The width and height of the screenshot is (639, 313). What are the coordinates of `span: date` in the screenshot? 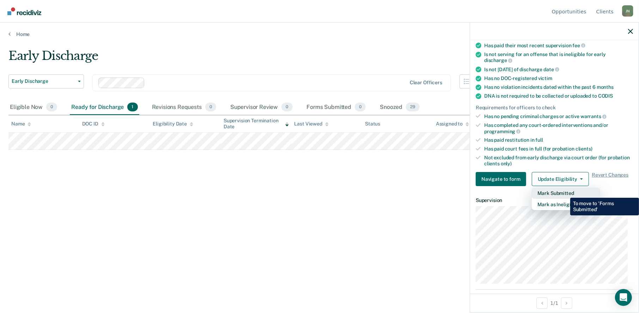 It's located at (551, 69).